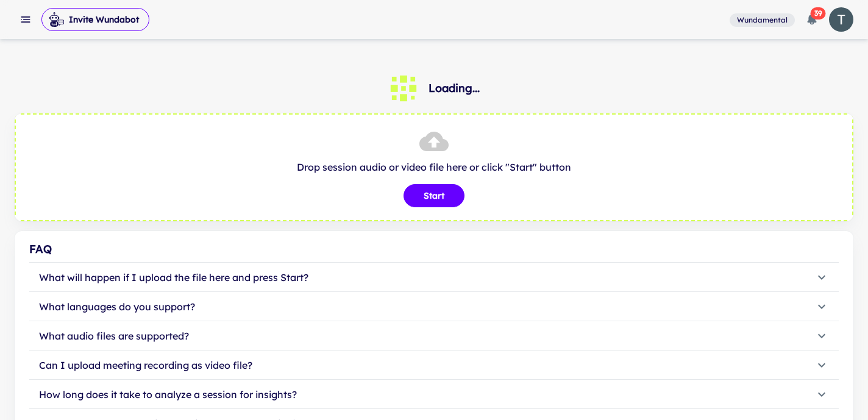 The height and width of the screenshot is (420, 868). Describe the element at coordinates (434, 306) in the screenshot. I see `button: What languages do you support?` at that location.